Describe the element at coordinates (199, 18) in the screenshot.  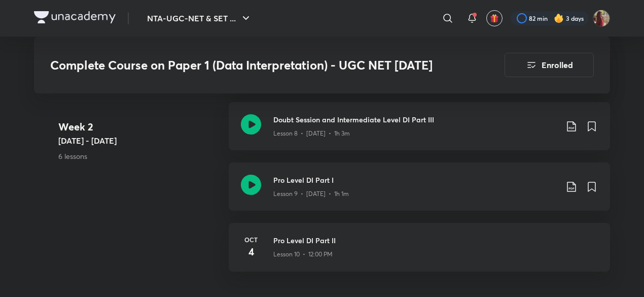
I see `button: NTA-UGC-NET & SET ...` at that location.